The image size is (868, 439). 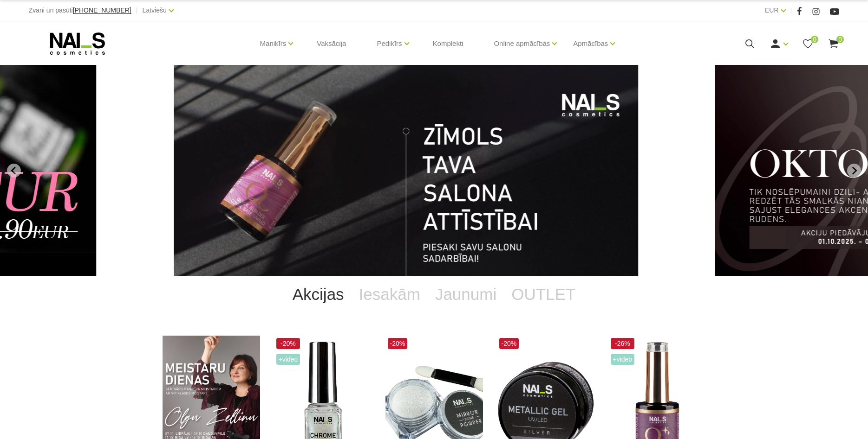 What do you see at coordinates (590, 43) in the screenshot?
I see `a: Apmācības` at bounding box center [590, 43].